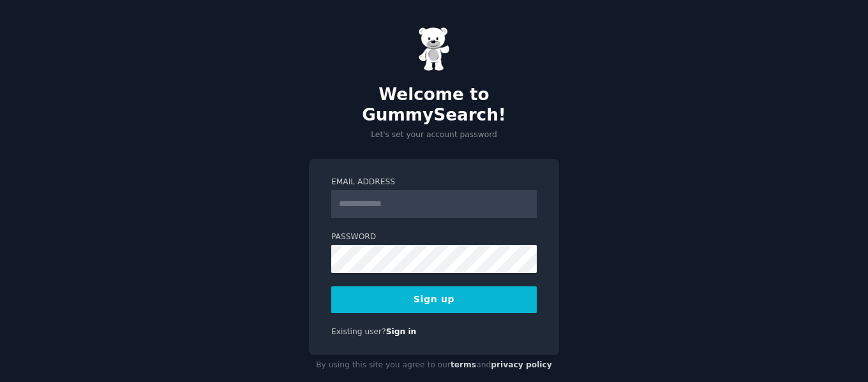 The width and height of the screenshot is (868, 382). What do you see at coordinates (434, 183) in the screenshot?
I see `label: Email Address` at bounding box center [434, 183].